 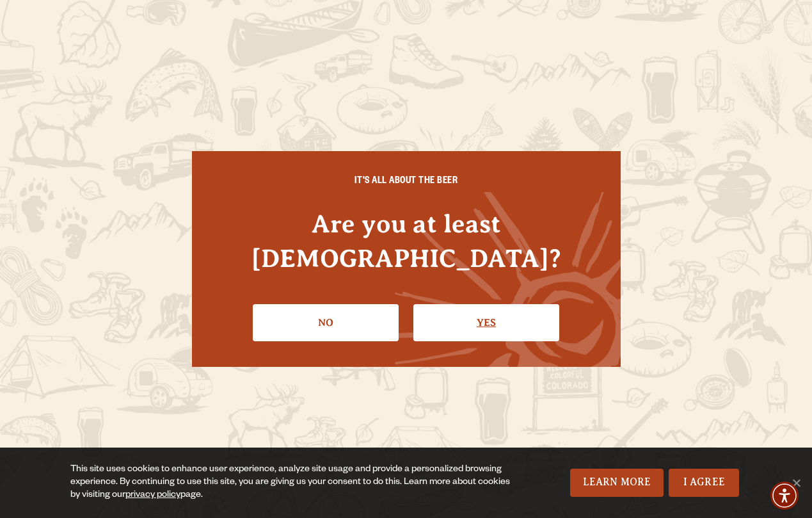 What do you see at coordinates (704, 483) in the screenshot?
I see `a: I Agree` at bounding box center [704, 483].